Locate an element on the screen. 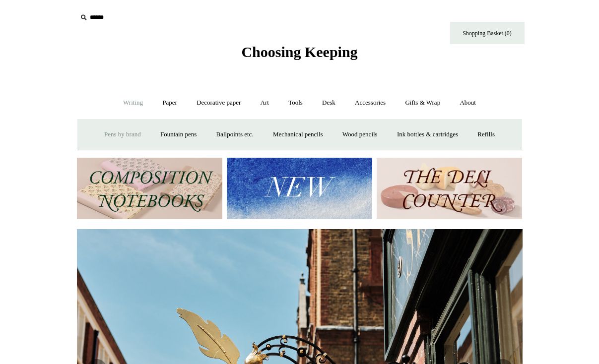  a: Decorative paper is located at coordinates (218, 103).